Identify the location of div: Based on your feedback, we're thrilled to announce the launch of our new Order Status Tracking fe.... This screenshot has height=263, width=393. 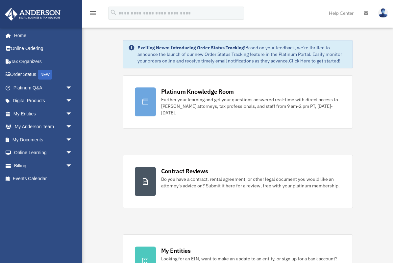
(242, 54).